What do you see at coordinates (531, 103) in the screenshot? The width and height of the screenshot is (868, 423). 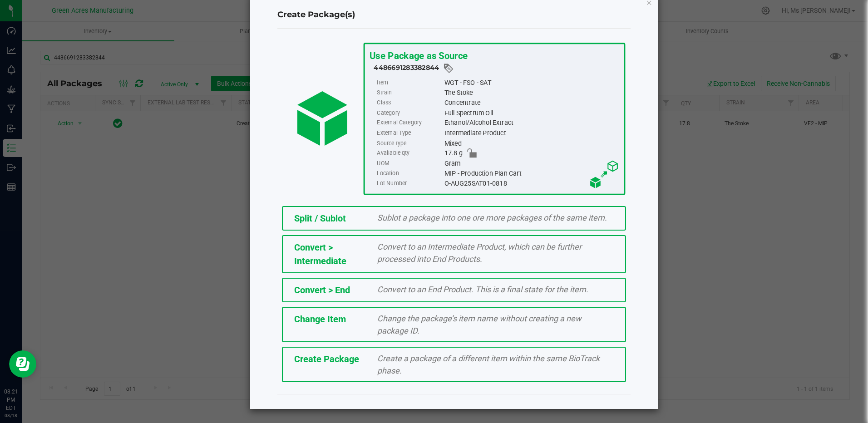 I see `div: Concentrate` at bounding box center [531, 103].